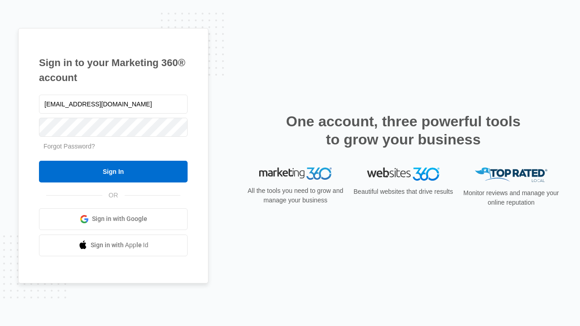 This screenshot has height=326, width=580. What do you see at coordinates (511, 198) in the screenshot?
I see `p: Monitor reviews and manage your online reputation` at bounding box center [511, 198].